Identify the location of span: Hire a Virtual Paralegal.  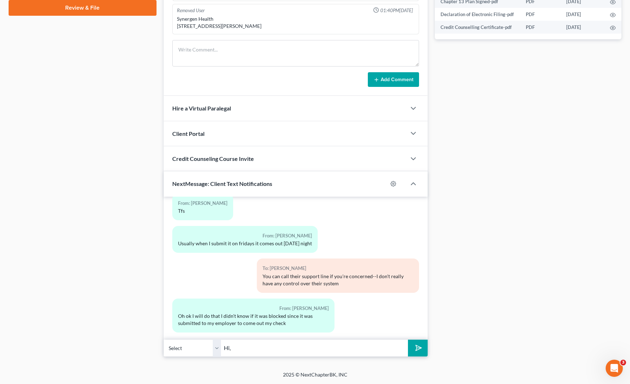
(202, 108).